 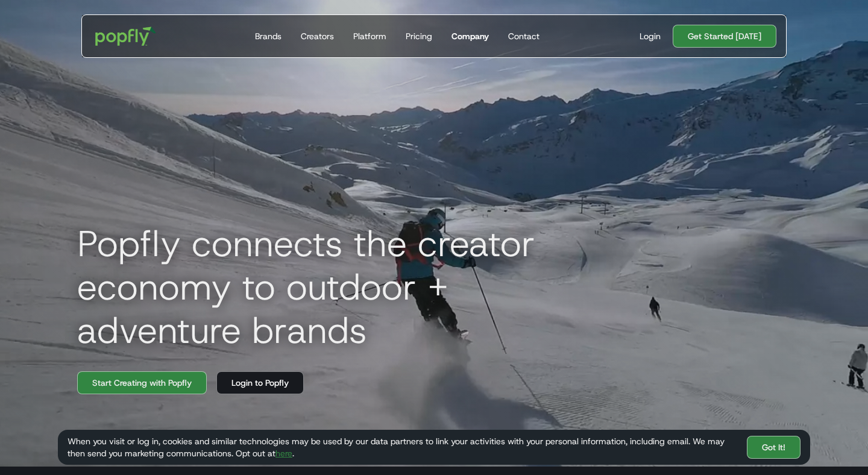 I want to click on div: Contact, so click(x=524, y=36).